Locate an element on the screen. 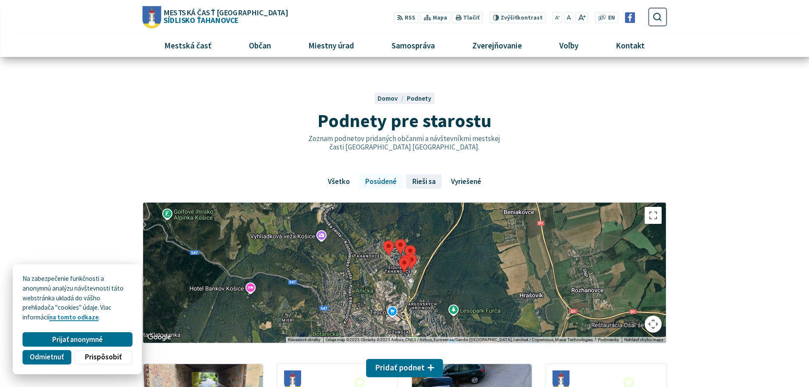 This screenshot has width=809, height=387. span: Mestská časť is located at coordinates (188, 45).